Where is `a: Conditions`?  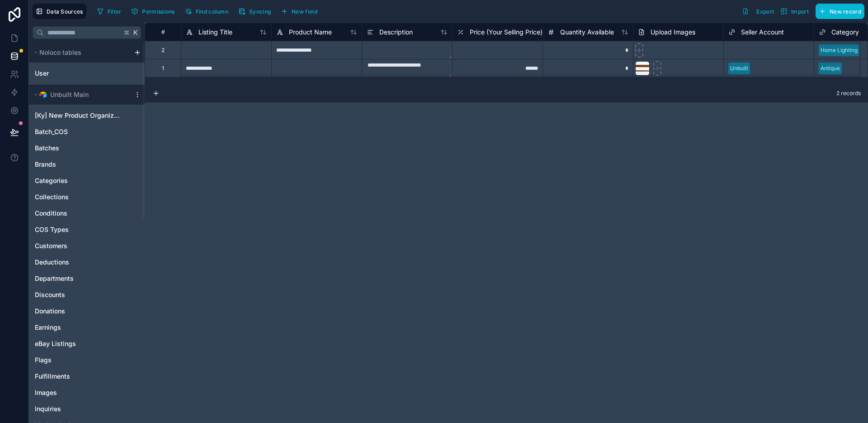
a: Conditions is located at coordinates (78, 213).